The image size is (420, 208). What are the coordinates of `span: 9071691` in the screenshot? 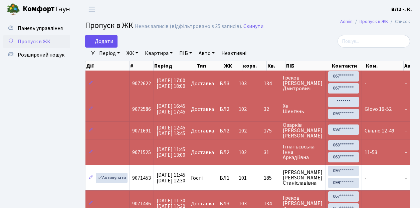 It's located at (141, 131).